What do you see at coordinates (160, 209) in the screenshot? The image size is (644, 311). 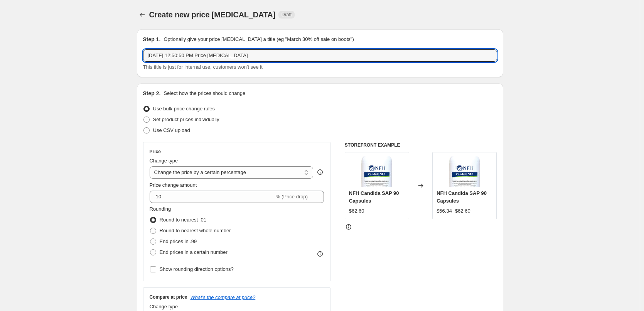 I see `span: Rounding` at bounding box center [160, 209].